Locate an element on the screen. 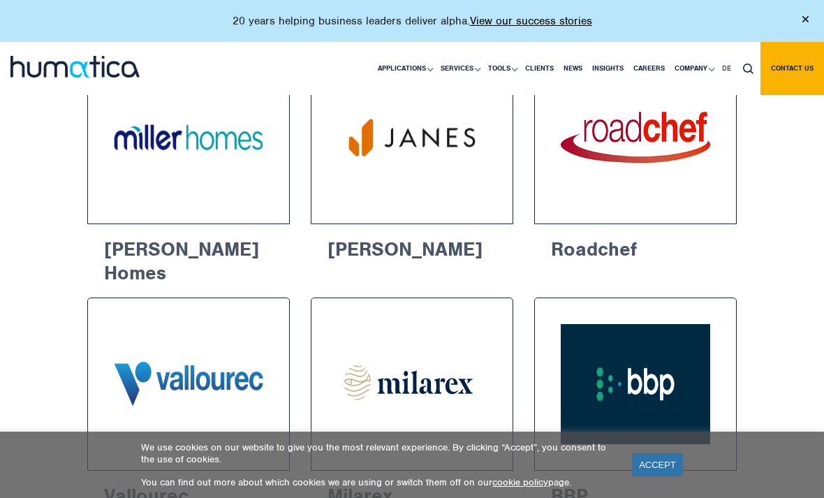 The image size is (824, 498). a: Contact us is located at coordinates (792, 68).